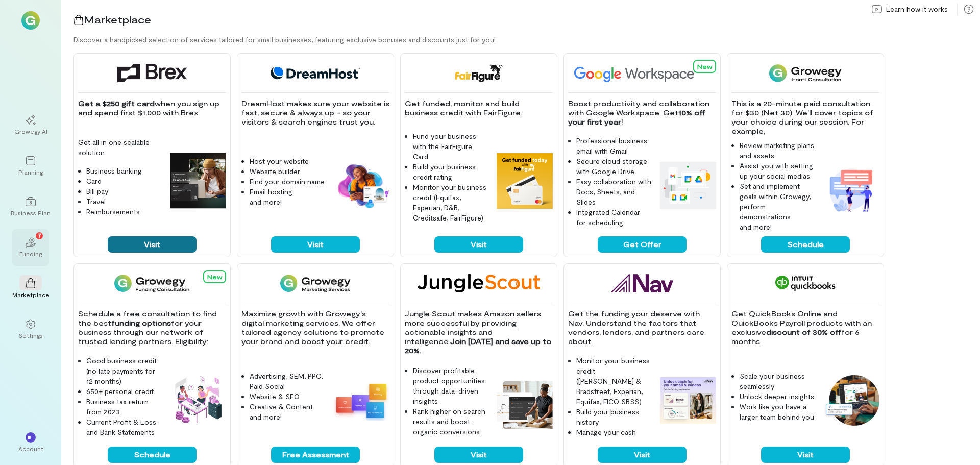 The image size is (980, 465). What do you see at coordinates (643, 328) in the screenshot?
I see `p: Get the funding your deserve with Nav. Understand the factors that vendors, lenders, and partners...` at bounding box center [643, 328].